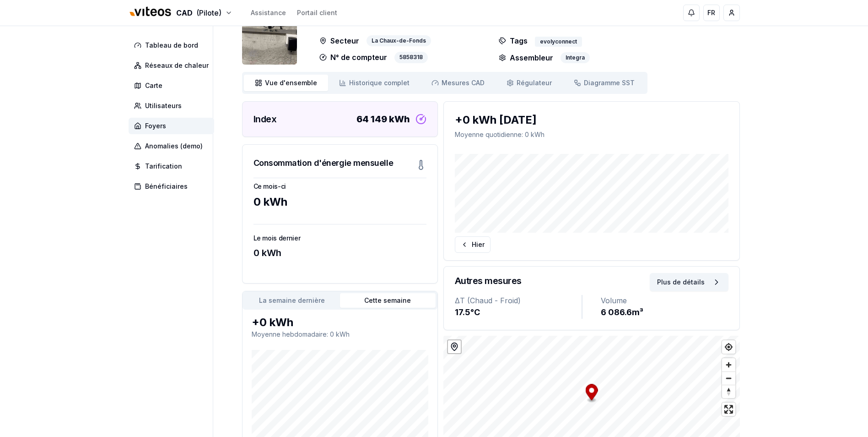 This screenshot has height=437, width=868. I want to click on div: 6 086.6 m³, so click(665, 312).